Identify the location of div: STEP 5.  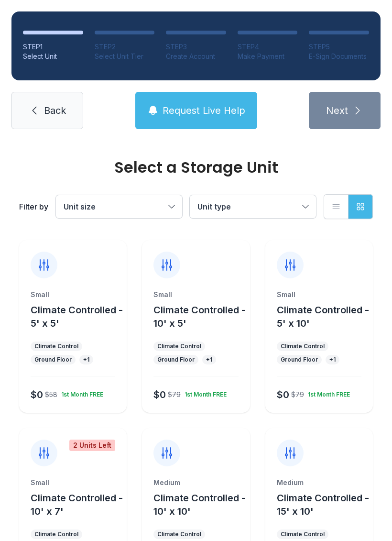
(339, 47).